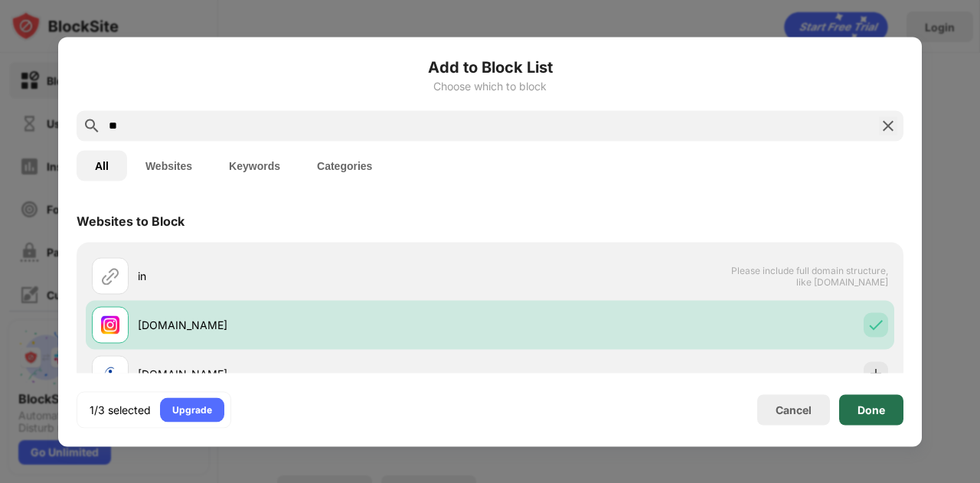 Image resolution: width=980 pixels, height=483 pixels. Describe the element at coordinates (490, 86) in the screenshot. I see `div: Choose which to block` at that location.